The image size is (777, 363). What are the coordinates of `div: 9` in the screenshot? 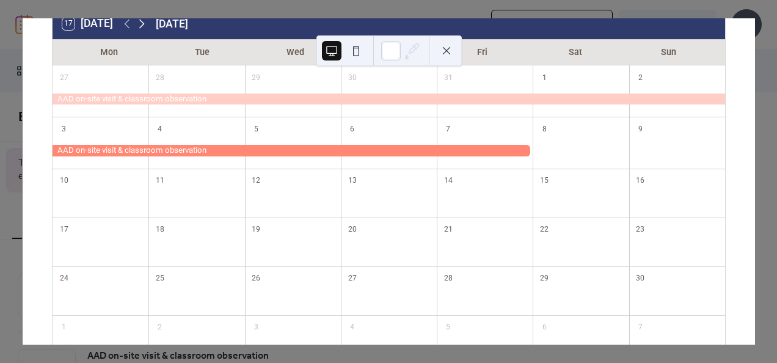 It's located at (640, 129).